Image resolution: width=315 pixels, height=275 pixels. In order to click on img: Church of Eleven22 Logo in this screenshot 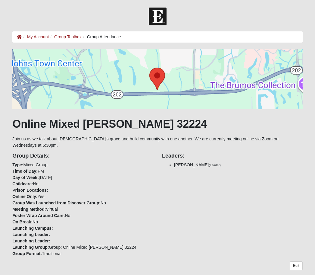, I will do `click(158, 16)`.